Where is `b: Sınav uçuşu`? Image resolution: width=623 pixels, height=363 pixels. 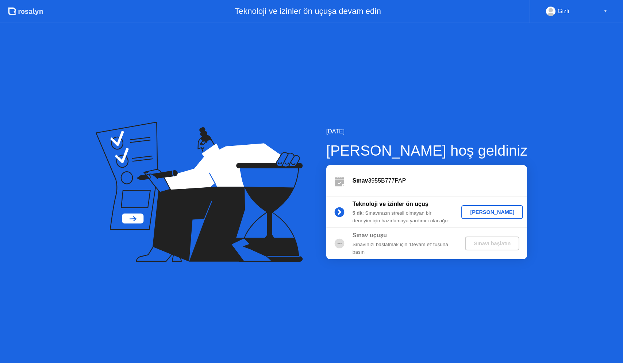 b: Sınav uçuşu is located at coordinates (370, 235).